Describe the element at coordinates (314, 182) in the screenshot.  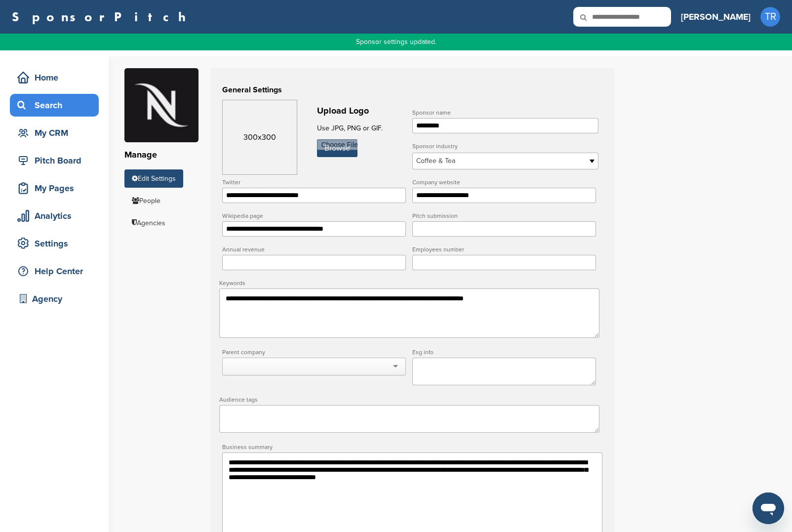
I see `label: Twitter` at that location.